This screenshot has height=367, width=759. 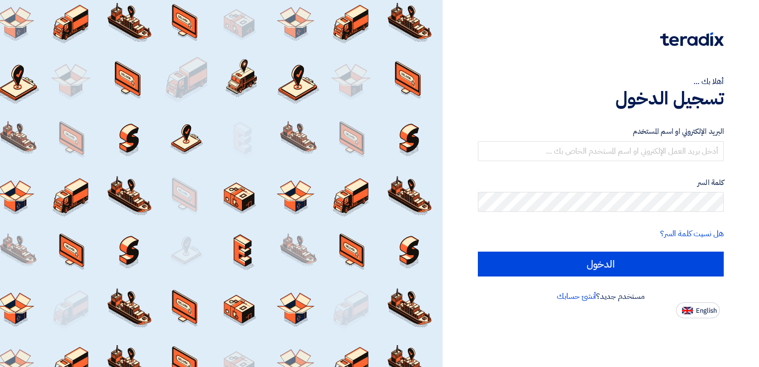 What do you see at coordinates (692, 39) in the screenshot?
I see `img: Teradix logo` at bounding box center [692, 39].